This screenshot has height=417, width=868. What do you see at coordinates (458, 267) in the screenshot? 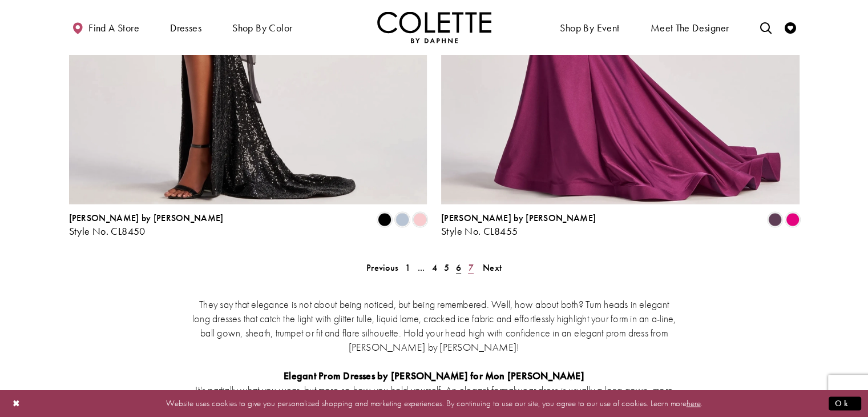
I see `span: 6` at bounding box center [458, 267].